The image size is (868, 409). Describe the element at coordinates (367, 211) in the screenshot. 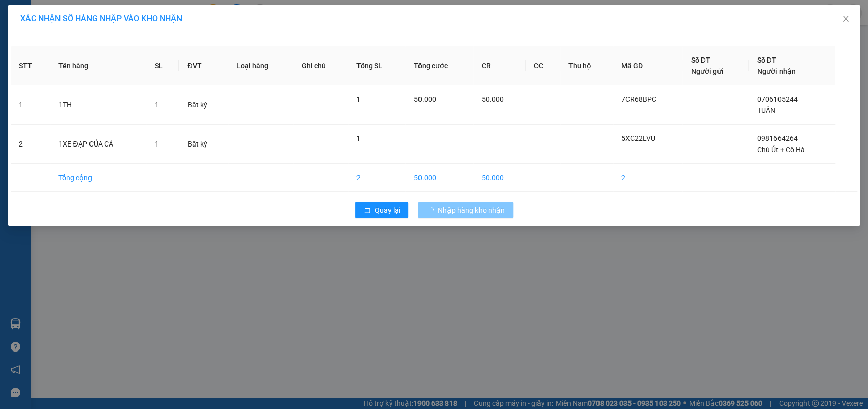

I see `span: rollback` at that location.